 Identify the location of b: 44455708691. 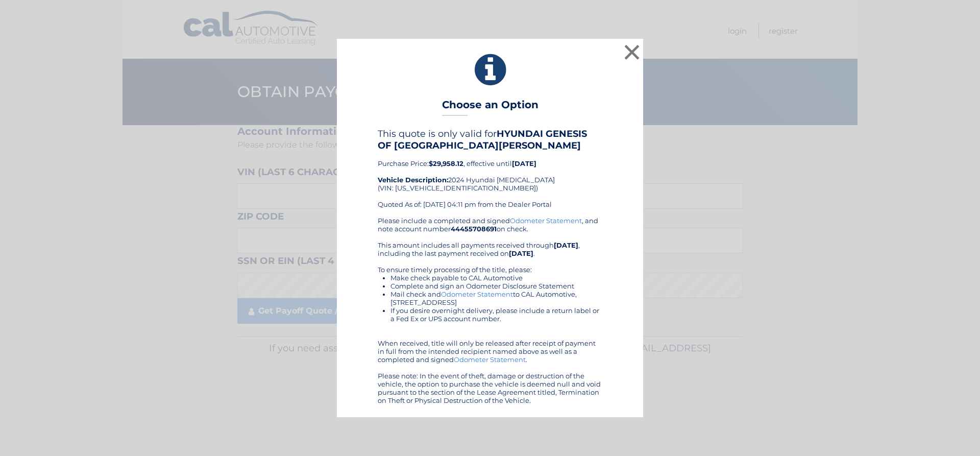
(474, 229).